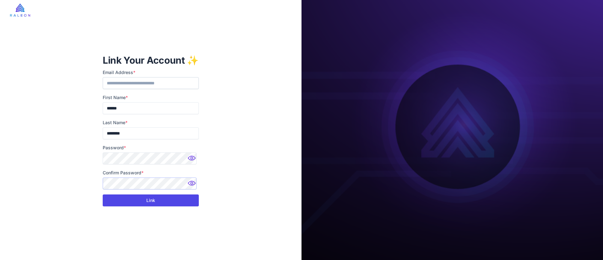 The image size is (603, 260). Describe the element at coordinates (151, 148) in the screenshot. I see `label: Password` at that location.